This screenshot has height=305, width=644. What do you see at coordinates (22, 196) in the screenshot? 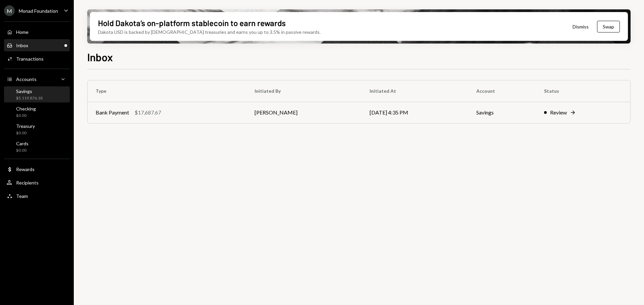
I see `div: Team` at bounding box center [22, 196].